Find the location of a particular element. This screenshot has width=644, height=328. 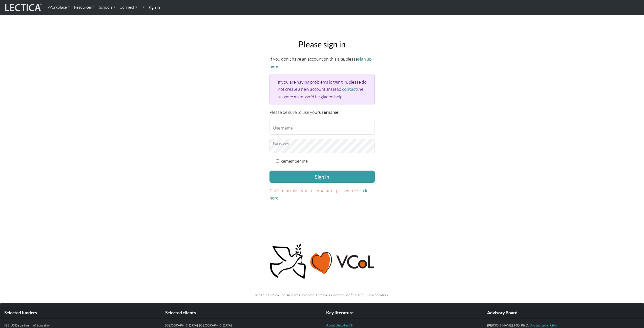

a: Schools is located at coordinates (107, 8).